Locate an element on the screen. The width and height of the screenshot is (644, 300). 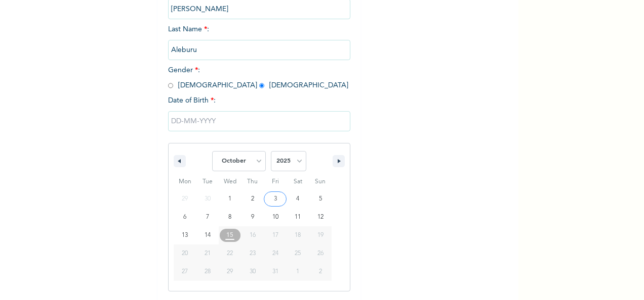
button: 4 is located at coordinates (298, 199).